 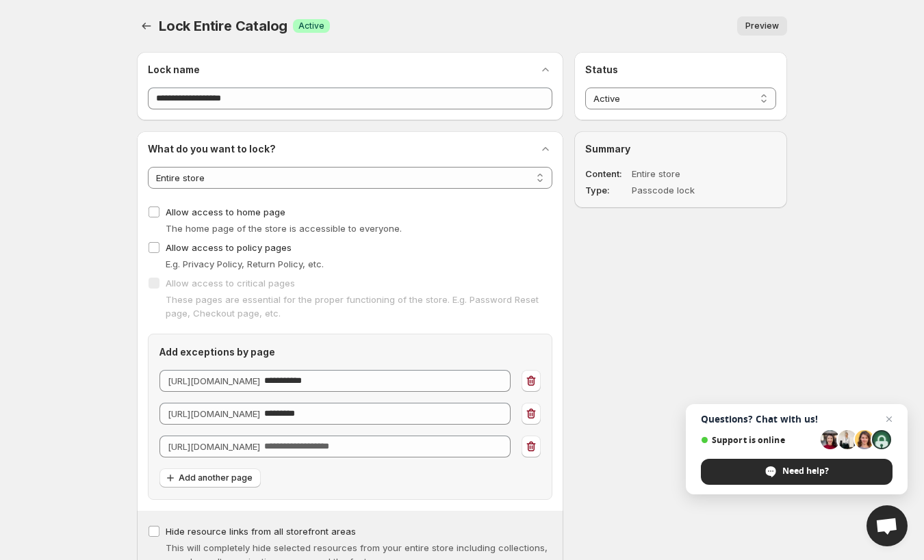 I want to click on h2: Lock name, so click(x=174, y=70).